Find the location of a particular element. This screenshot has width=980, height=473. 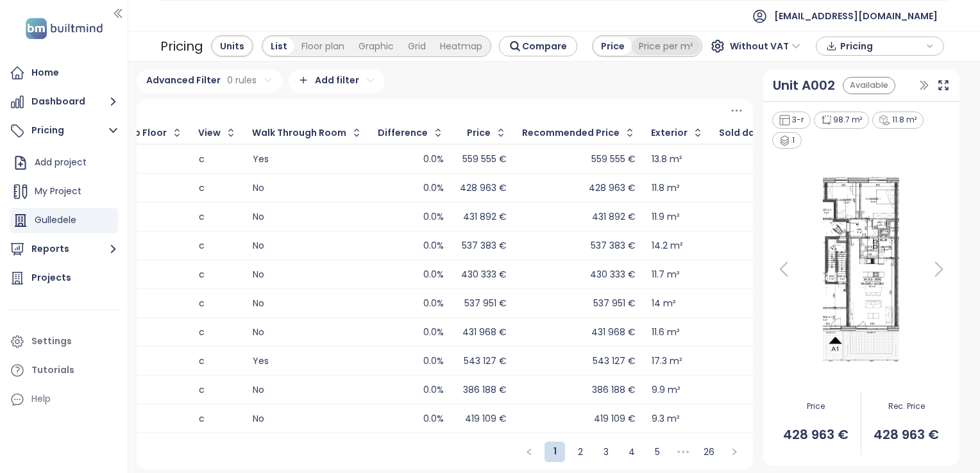

div: View is located at coordinates (209, 133).